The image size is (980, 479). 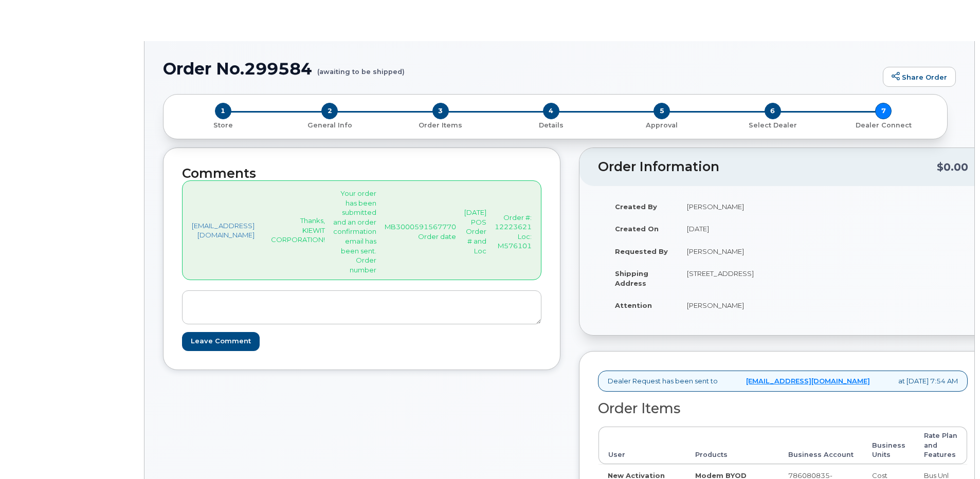 What do you see at coordinates (662, 126) in the screenshot?
I see `p: Approval` at bounding box center [662, 126].